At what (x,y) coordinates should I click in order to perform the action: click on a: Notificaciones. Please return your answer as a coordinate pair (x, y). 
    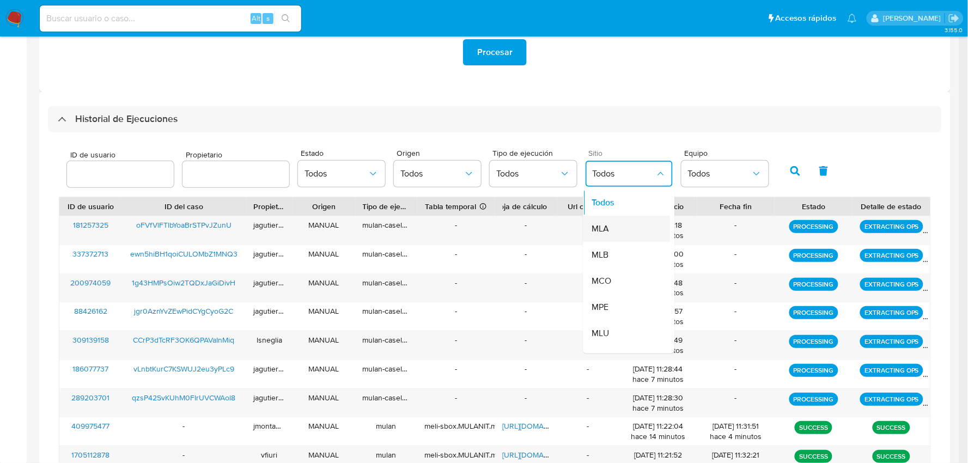
    Looking at the image, I should click on (852, 18).